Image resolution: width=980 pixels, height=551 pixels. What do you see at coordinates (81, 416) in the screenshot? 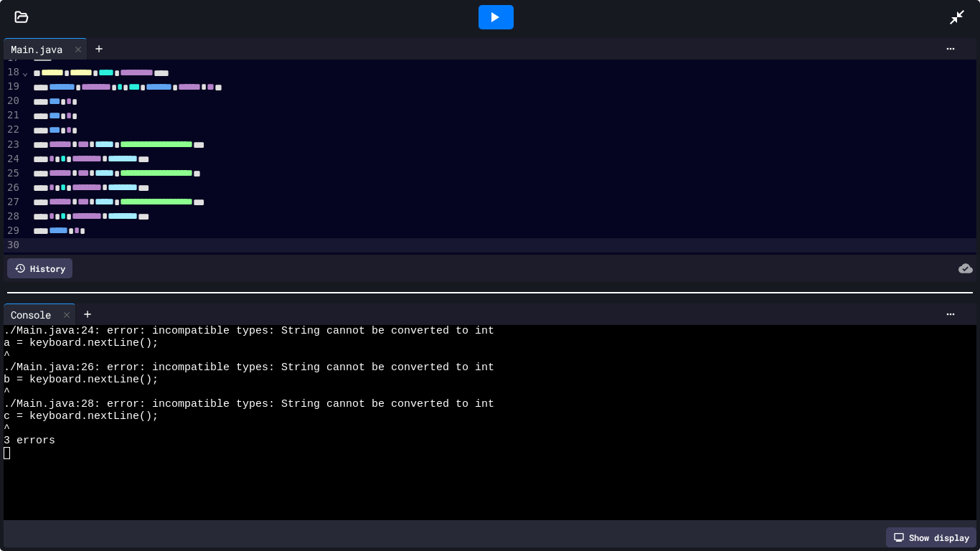
I see `span: c = keyboard.nextLine();` at bounding box center [81, 416].